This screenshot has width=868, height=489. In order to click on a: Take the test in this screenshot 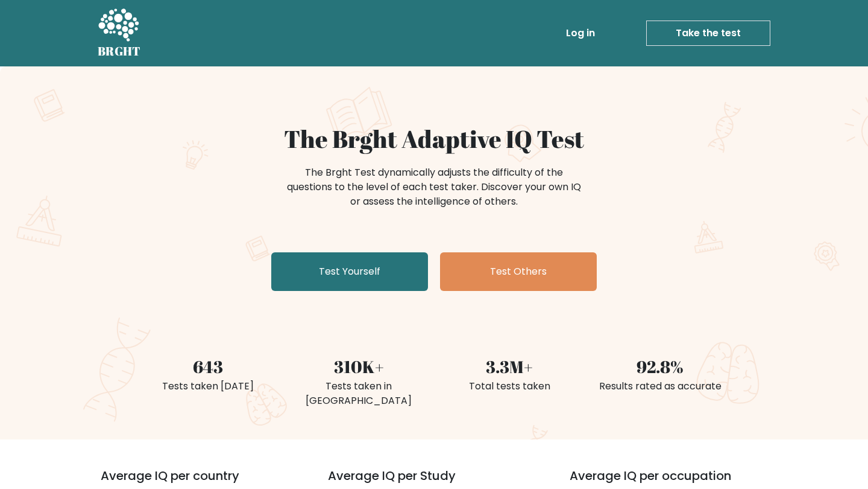, I will do `click(708, 33)`.